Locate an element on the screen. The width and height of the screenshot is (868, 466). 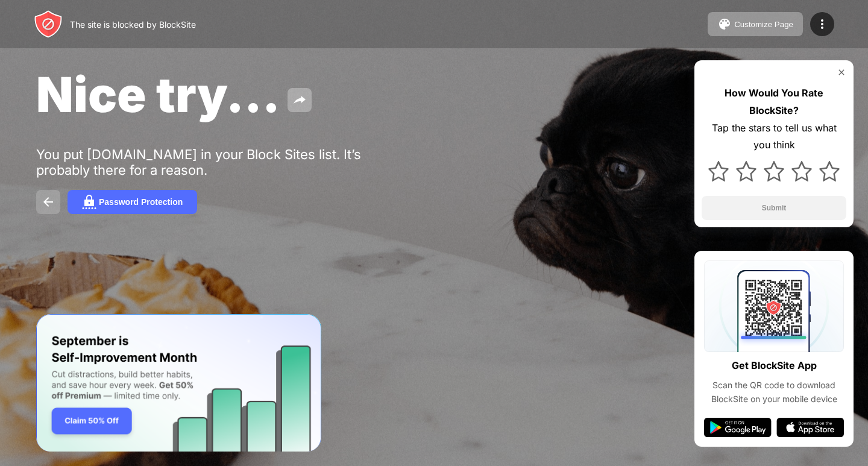
img: google-play.svg is located at coordinates (738, 428).